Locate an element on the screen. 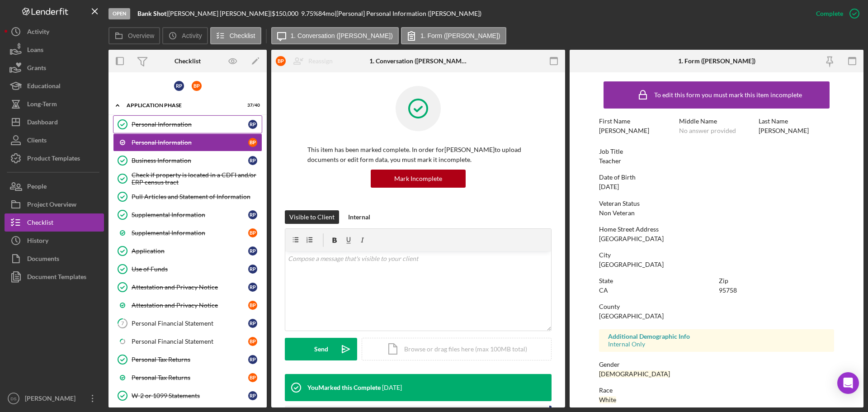 The width and height of the screenshot is (868, 412). a: Activity is located at coordinates (54, 32).